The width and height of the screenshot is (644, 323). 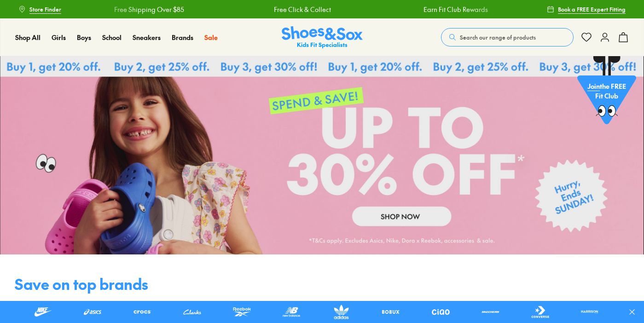 What do you see at coordinates (112, 37) in the screenshot?
I see `span: School` at bounding box center [112, 37].